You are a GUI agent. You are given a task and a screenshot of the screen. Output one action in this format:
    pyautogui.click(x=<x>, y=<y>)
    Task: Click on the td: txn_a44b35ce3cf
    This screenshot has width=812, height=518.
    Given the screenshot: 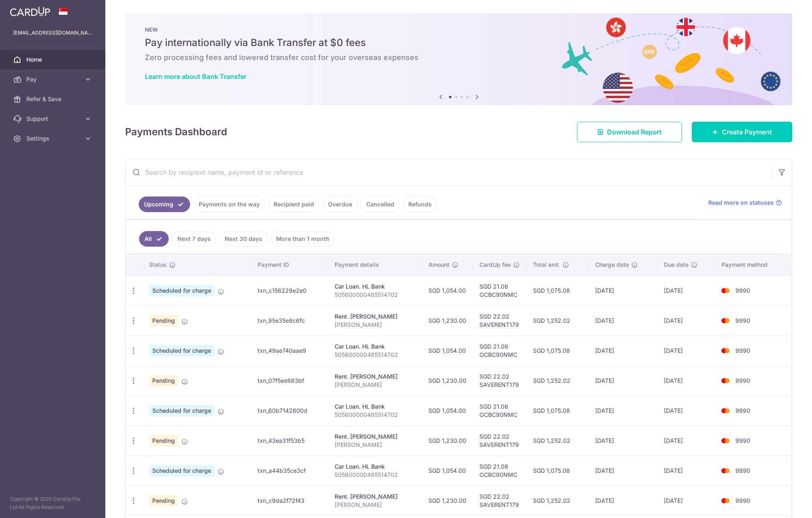 What is the action you would take?
    pyautogui.click(x=289, y=470)
    